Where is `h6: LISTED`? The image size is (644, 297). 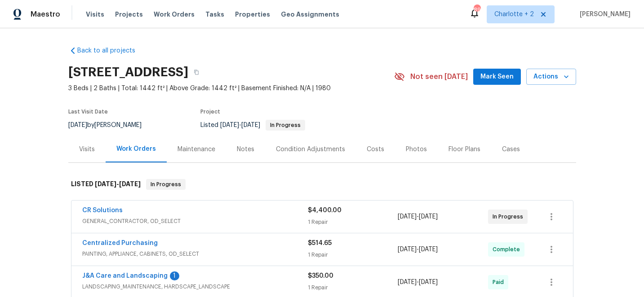
h6: LISTED is located at coordinates (106, 184).